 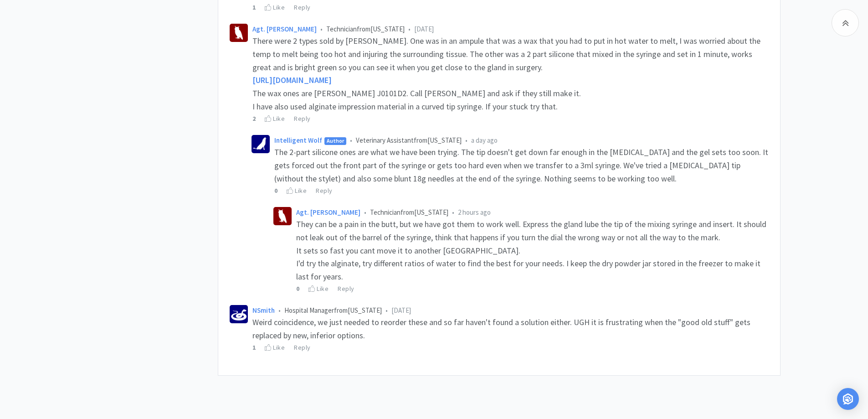 I want to click on span: I have also used alginate impression material in a curved tip syringe. If your stuck try that., so click(x=405, y=106).